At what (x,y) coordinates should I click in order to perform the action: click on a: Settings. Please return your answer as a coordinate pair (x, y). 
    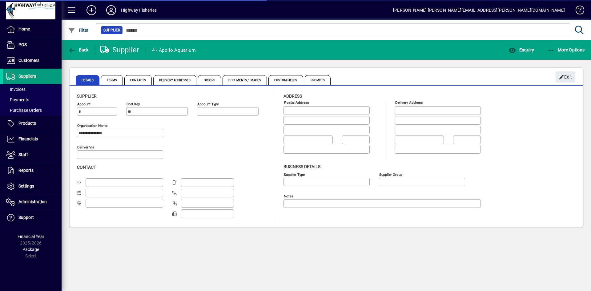
    Looking at the image, I should click on (32, 186).